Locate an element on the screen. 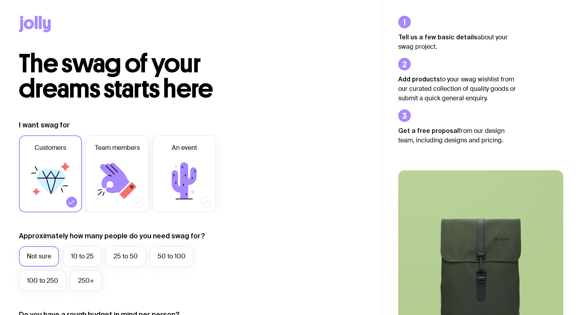 The image size is (579, 315). span: Team members is located at coordinates (117, 148).